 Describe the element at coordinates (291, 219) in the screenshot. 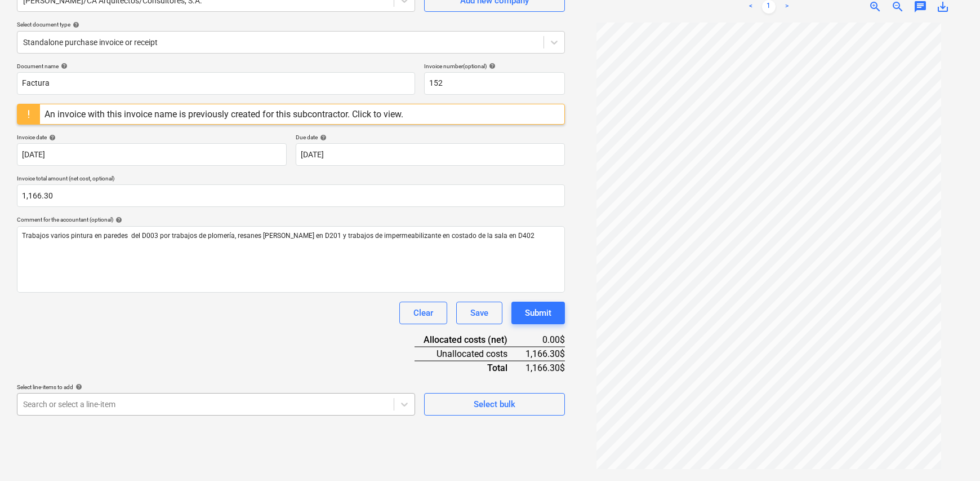

I see `div: Comment for the accountant (optional)` at that location.